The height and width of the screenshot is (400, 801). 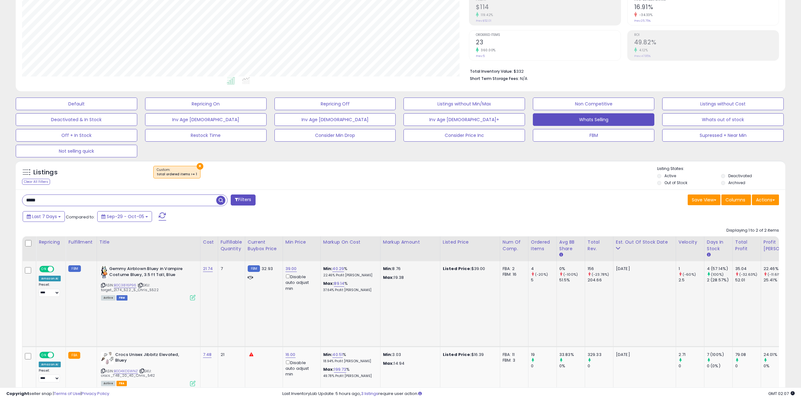 I want to click on a: 40.51, so click(x=337, y=355).